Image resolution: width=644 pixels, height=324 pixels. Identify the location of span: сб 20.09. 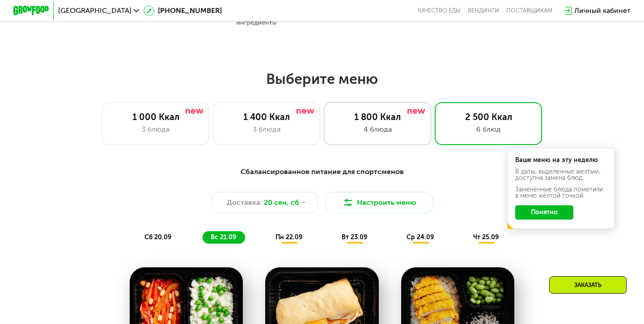
(158, 237).